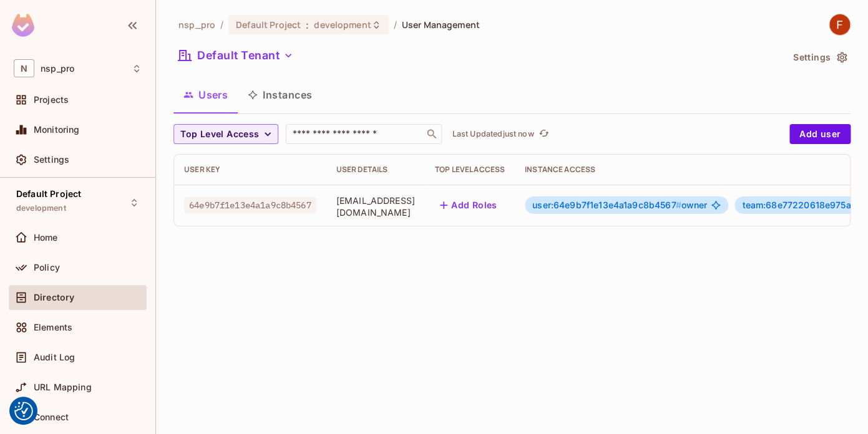 This screenshot has height=434, width=868. I want to click on div: User Key, so click(250, 169).